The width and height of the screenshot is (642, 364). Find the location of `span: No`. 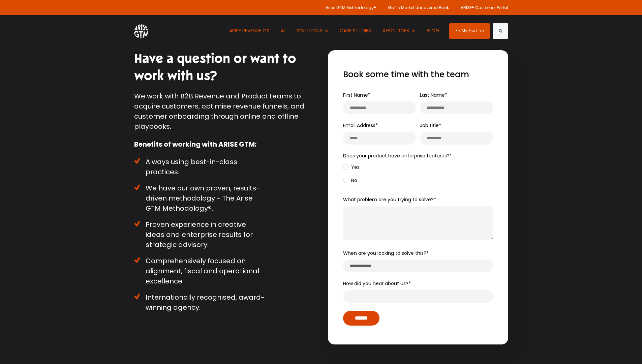

span: No is located at coordinates (350, 180).